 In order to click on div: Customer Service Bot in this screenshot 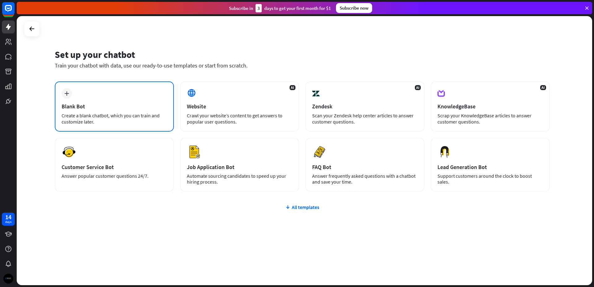, I will do `click(114, 167)`.